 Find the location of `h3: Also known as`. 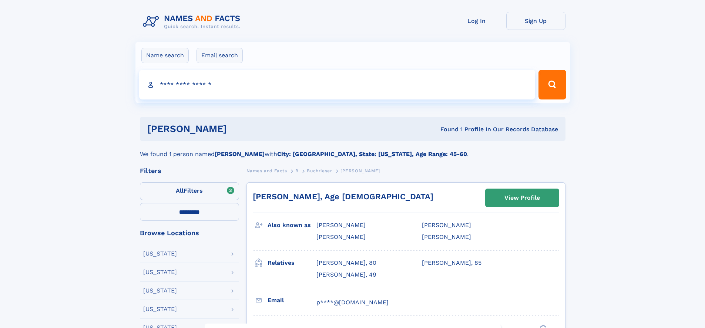

h3: Also known as is located at coordinates (292, 225).